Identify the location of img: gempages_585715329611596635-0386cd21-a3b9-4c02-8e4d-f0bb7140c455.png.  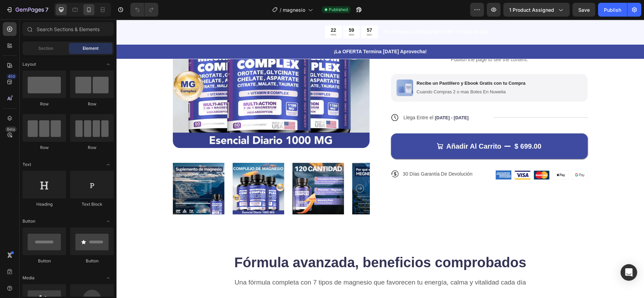
(406, 156).